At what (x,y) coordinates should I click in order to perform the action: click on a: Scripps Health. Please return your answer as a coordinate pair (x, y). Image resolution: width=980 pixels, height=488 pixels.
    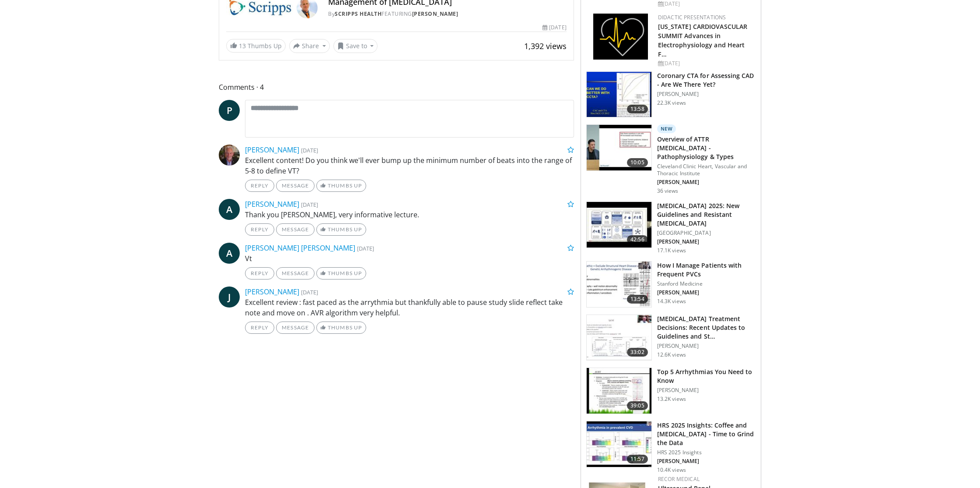
    Looking at the image, I should click on (358, 14).